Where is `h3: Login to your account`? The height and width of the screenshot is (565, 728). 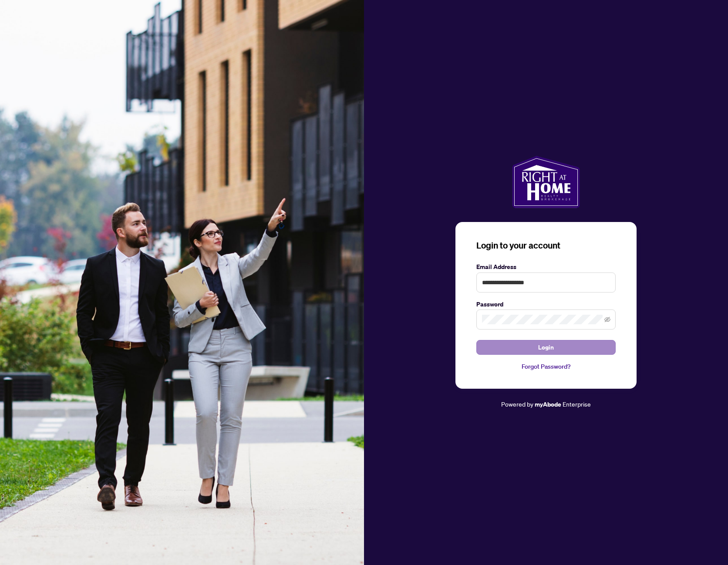 h3: Login to your account is located at coordinates (546, 246).